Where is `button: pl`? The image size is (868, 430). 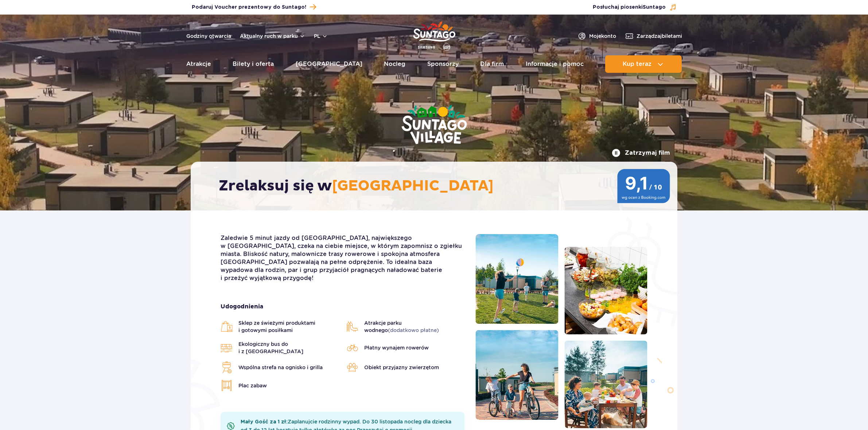 button: pl is located at coordinates (321, 36).